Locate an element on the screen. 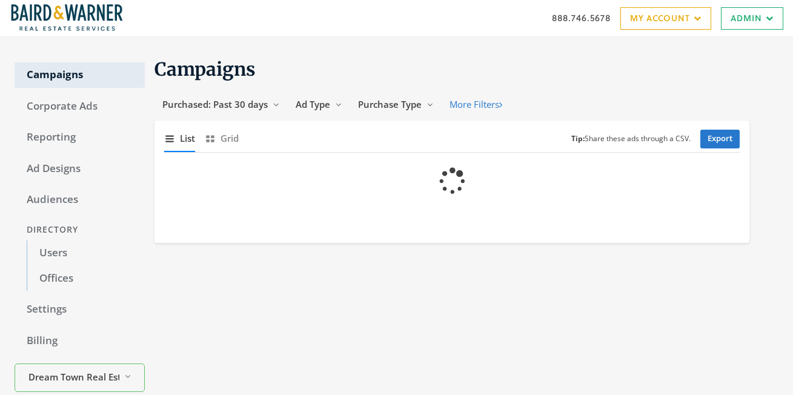  div: Directory is located at coordinates (79, 229).